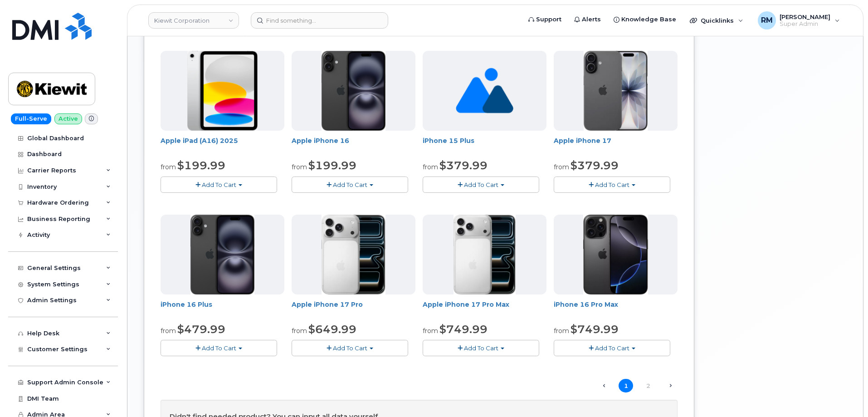 The height and width of the screenshot is (417, 868). I want to click on a: Apple iPhone 17, so click(582, 141).